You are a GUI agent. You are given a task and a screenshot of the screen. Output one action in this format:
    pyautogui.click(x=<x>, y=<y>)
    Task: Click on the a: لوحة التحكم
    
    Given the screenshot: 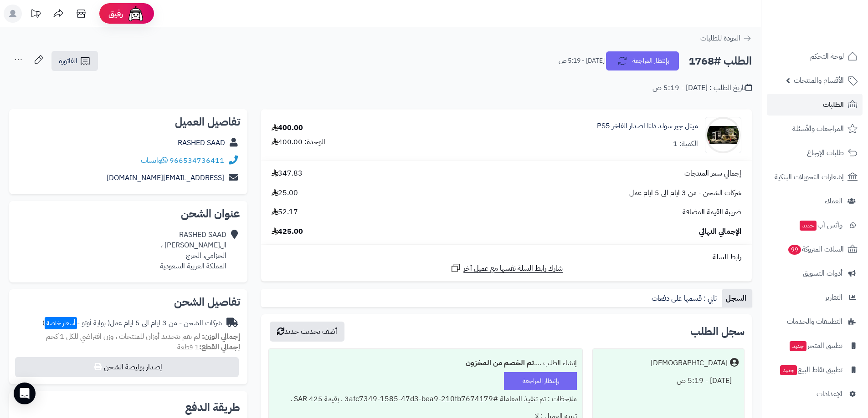 What is the action you would take?
    pyautogui.click(x=815, y=56)
    